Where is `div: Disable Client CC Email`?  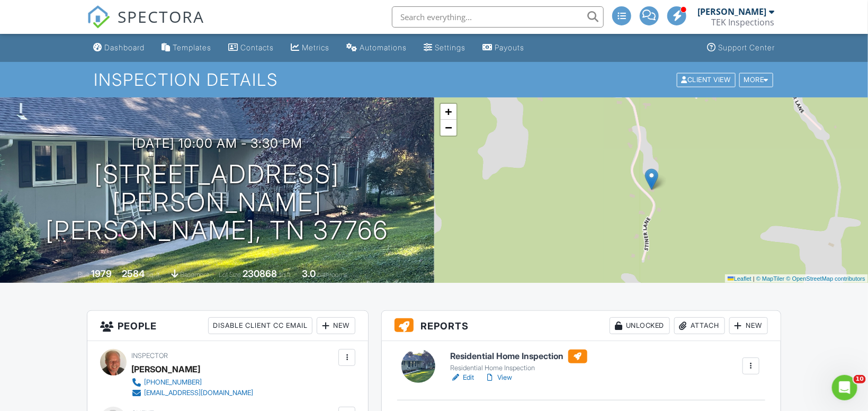 div: Disable Client CC Email is located at coordinates (260, 326).